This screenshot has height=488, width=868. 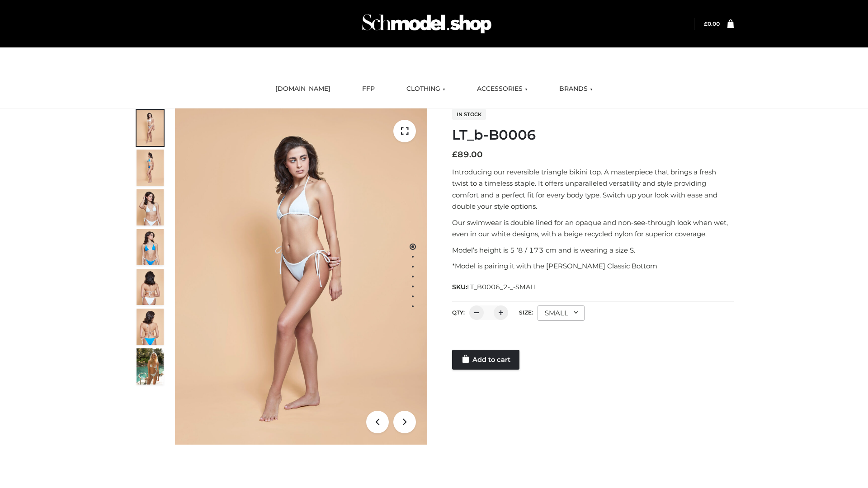 I want to click on img: Arieltop_CloudNine_AzureSky2.jpg, so click(x=150, y=366).